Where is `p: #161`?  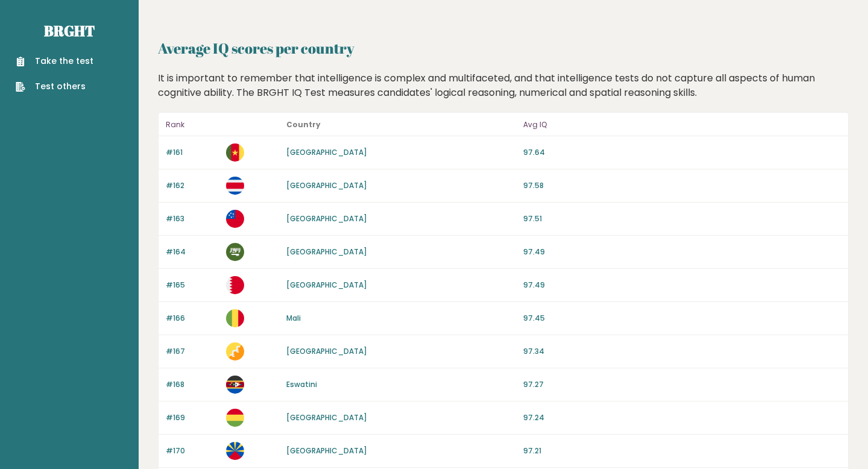 p: #161 is located at coordinates (192, 153).